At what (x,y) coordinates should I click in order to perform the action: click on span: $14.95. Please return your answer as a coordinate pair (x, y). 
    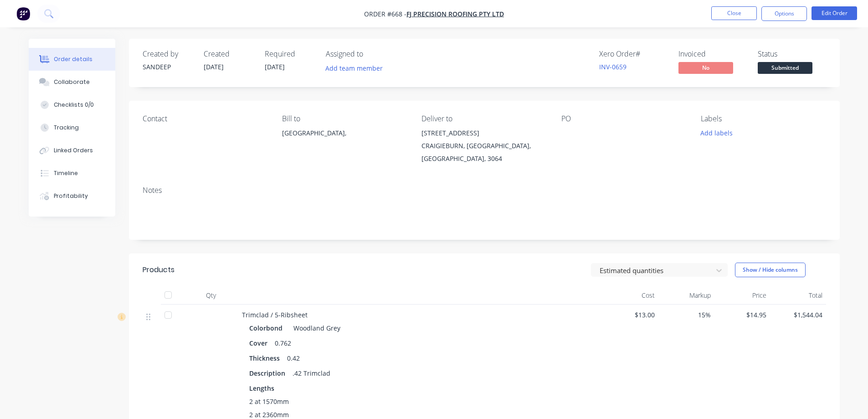
    Looking at the image, I should click on (742, 315).